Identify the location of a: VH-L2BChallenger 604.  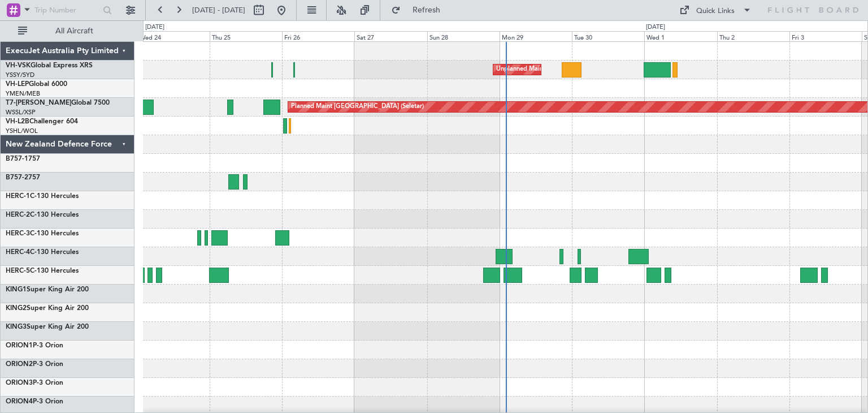
(42, 121).